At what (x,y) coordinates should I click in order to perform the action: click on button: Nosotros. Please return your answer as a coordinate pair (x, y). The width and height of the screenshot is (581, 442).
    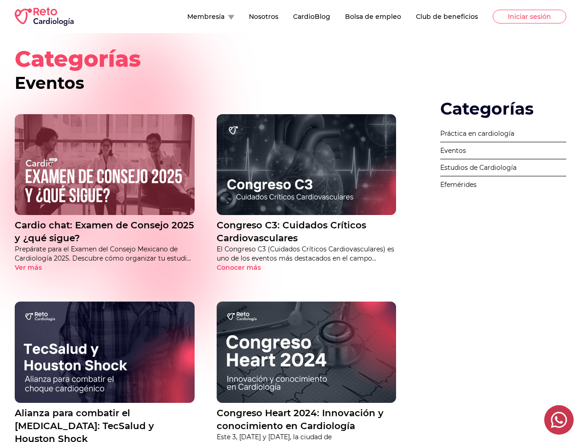
    Looking at the image, I should click on (264, 17).